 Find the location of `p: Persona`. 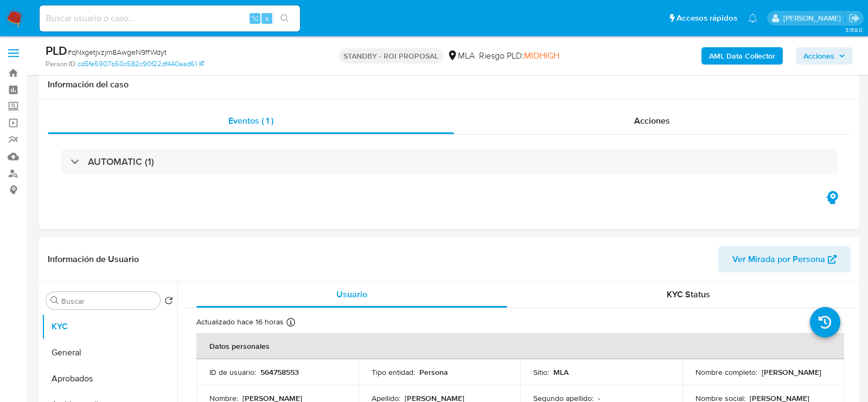

p: Persona is located at coordinates (433, 372).